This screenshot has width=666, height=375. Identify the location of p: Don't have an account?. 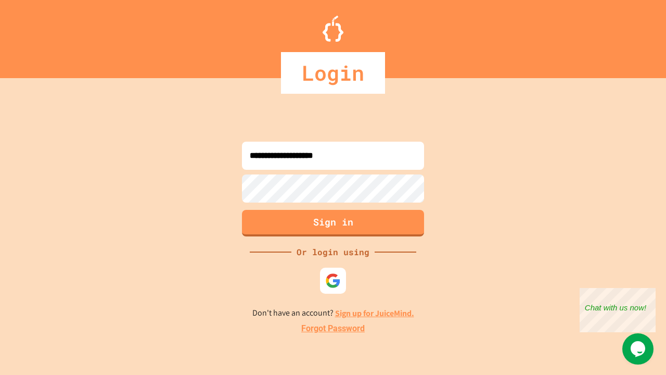
(333, 313).